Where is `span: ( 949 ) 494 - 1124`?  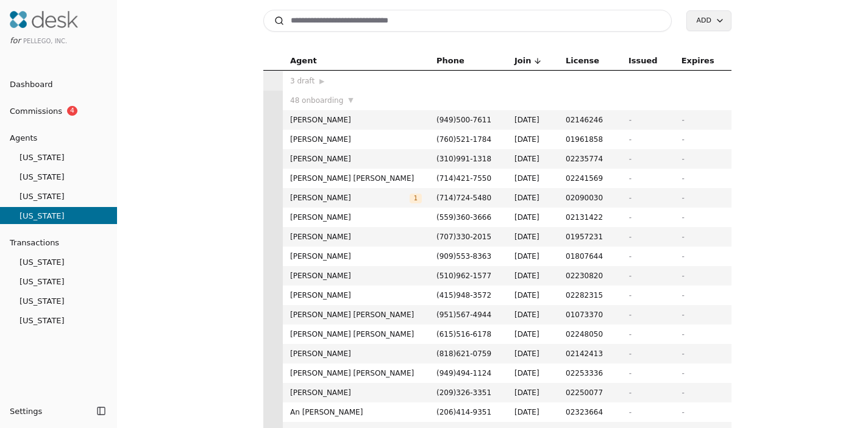
span: ( 949 ) 494 - 1124 is located at coordinates (464, 373).